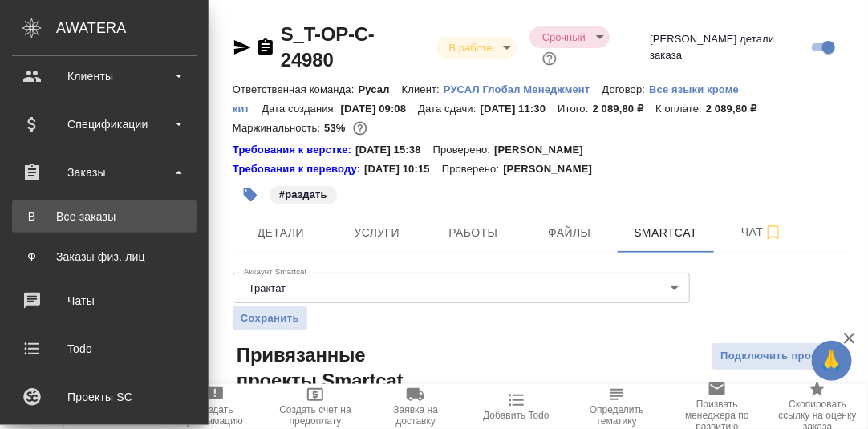  I want to click on span: Файлы, so click(570, 232).